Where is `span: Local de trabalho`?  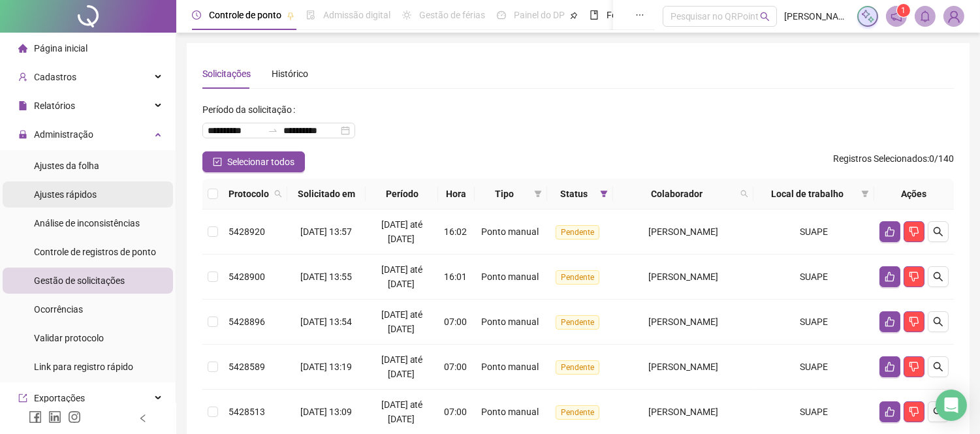
span: Local de trabalho is located at coordinates (807, 194).